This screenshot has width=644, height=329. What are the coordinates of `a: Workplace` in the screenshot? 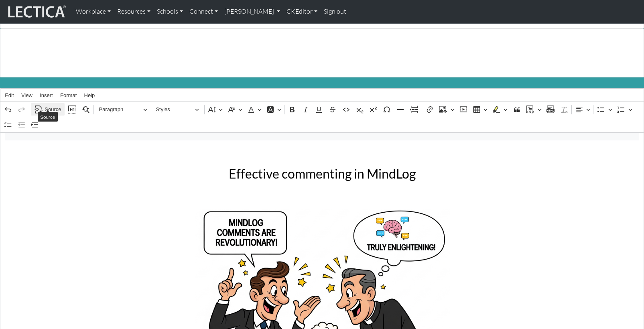 It's located at (93, 12).